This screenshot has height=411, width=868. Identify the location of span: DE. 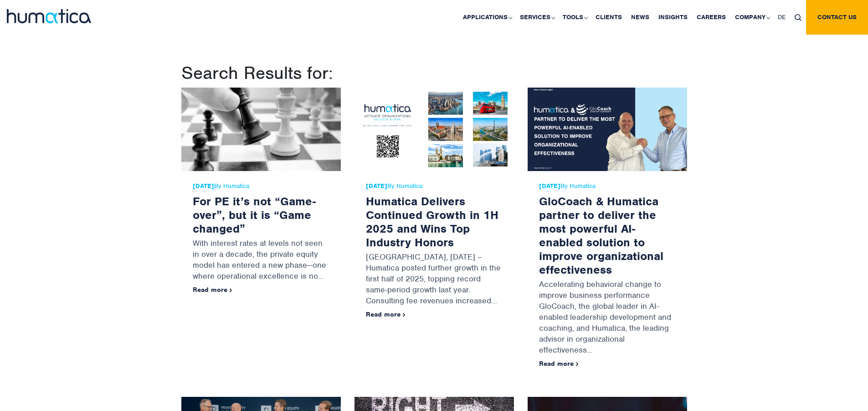
(781, 16).